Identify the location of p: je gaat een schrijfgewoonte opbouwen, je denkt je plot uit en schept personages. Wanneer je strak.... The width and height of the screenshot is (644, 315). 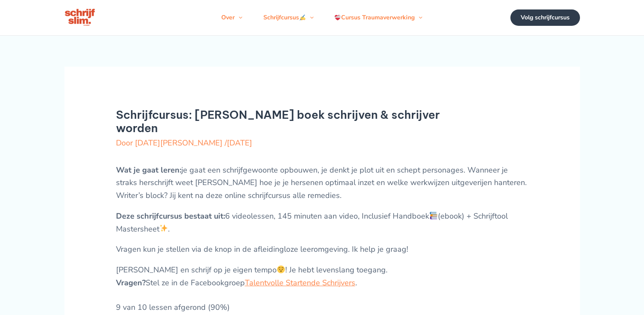
(322, 183).